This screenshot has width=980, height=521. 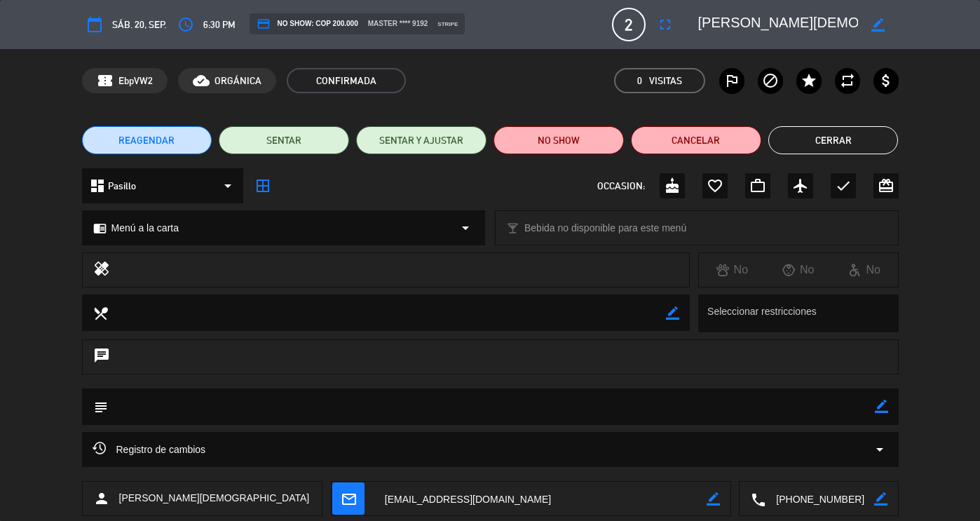 What do you see at coordinates (186, 25) in the screenshot?
I see `button: access_time` at bounding box center [186, 25].